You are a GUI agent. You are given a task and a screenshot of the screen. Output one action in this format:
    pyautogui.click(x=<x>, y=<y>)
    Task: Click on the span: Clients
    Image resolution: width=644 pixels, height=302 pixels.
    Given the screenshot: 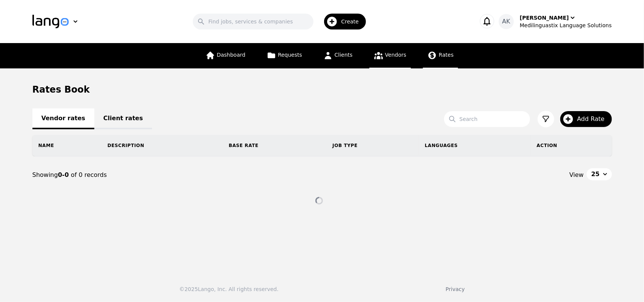 What is the action you would take?
    pyautogui.click(x=344, y=55)
    